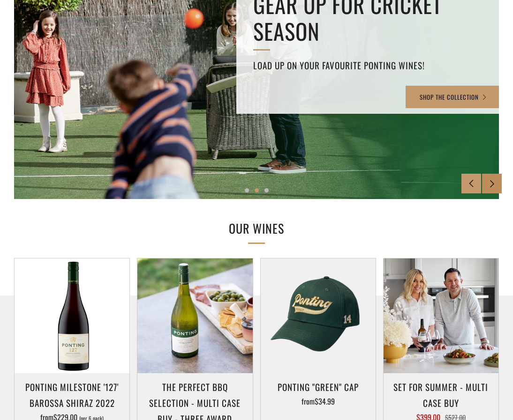 The image size is (513, 420). What do you see at coordinates (324, 401) in the screenshot?
I see `span: $34.99` at bounding box center [324, 401].